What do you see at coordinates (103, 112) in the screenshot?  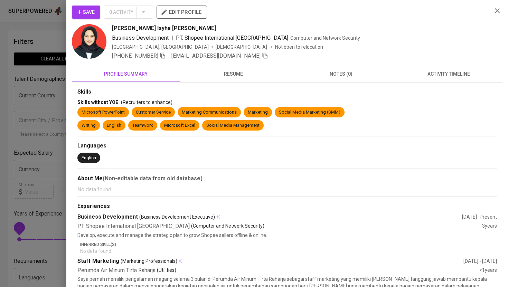 I see `div: Microsoft PowerPoint` at bounding box center [103, 112].